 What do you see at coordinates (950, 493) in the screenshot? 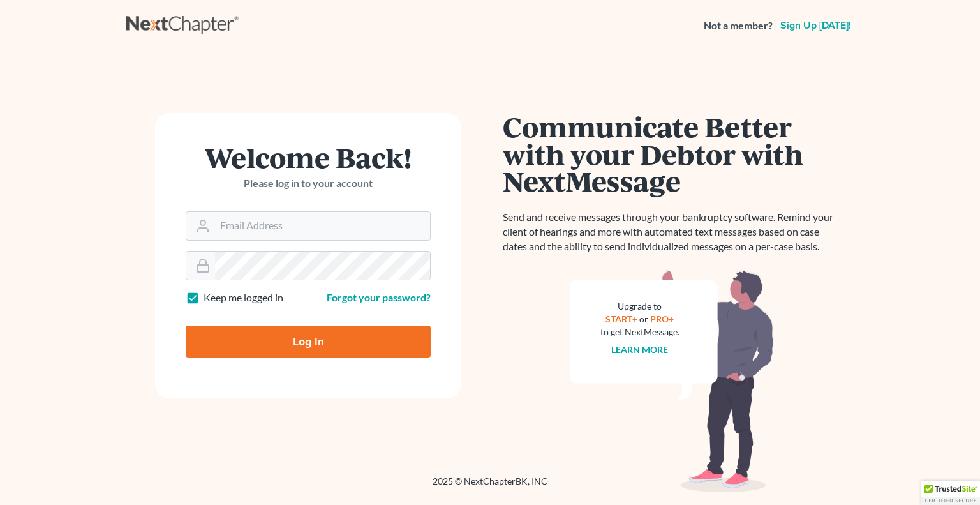
I see `div: TrustedSite Certified` at bounding box center [950, 493].